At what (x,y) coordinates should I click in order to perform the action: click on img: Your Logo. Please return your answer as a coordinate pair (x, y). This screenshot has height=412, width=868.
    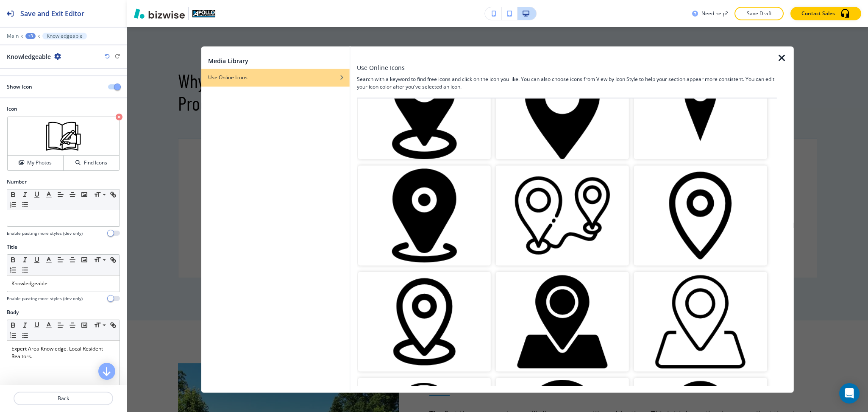
    Looking at the image, I should click on (204, 13).